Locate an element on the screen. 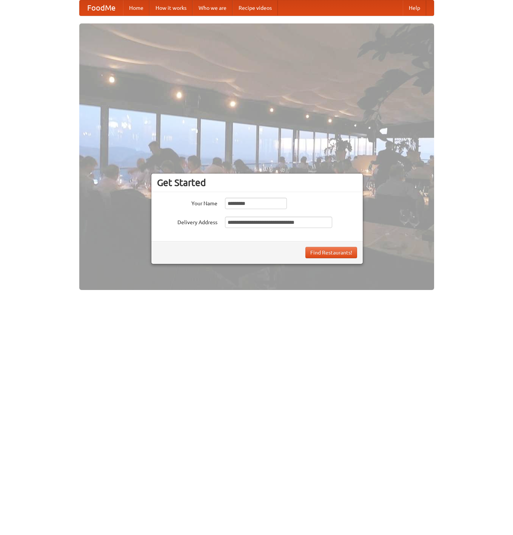 The image size is (513, 535). a: How it works is located at coordinates (171, 8).